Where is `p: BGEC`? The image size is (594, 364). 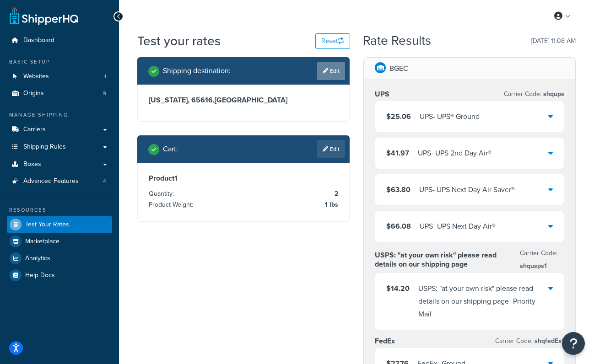 p: BGEC is located at coordinates (398, 68).